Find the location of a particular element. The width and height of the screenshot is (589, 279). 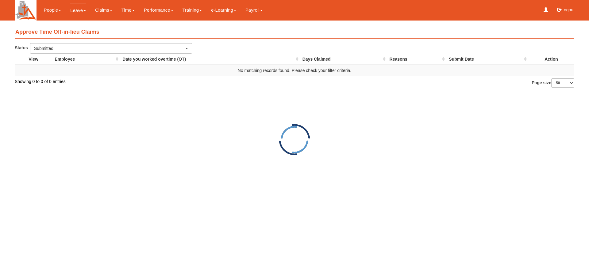

th: Submit Date : activate to sort column ascending is located at coordinates (487, 59).